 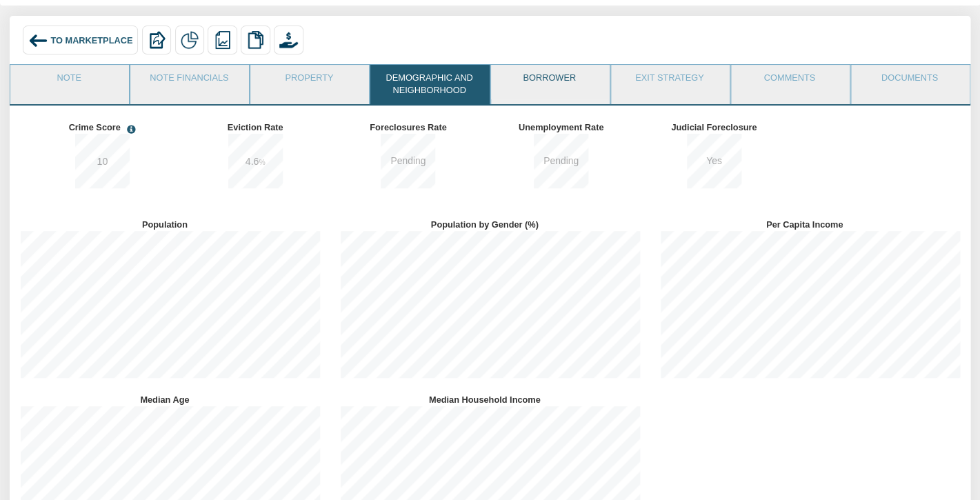 I want to click on a: Note, so click(x=69, y=82).